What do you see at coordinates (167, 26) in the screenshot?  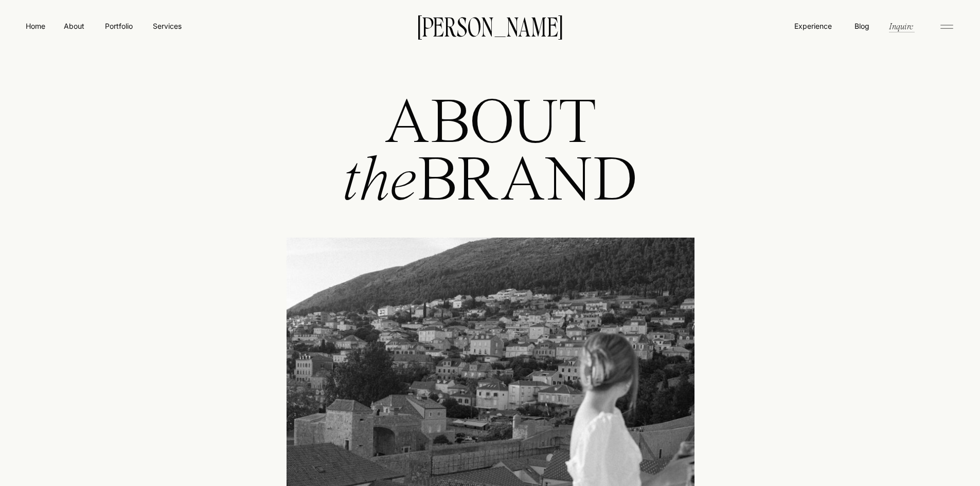 I see `a: Services` at bounding box center [167, 26].